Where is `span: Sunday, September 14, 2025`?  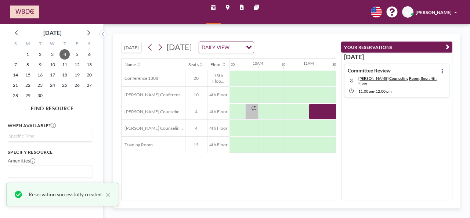
span: Sunday, September 14, 2025 is located at coordinates (15, 75).